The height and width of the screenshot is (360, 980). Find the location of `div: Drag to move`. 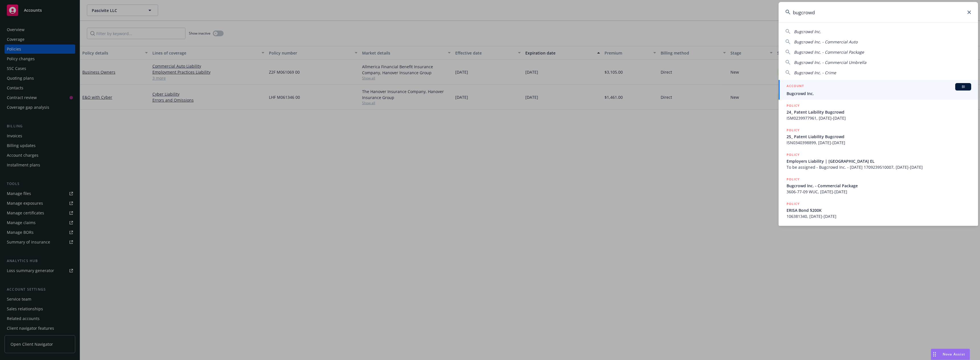

div: Drag to move is located at coordinates (935, 354).